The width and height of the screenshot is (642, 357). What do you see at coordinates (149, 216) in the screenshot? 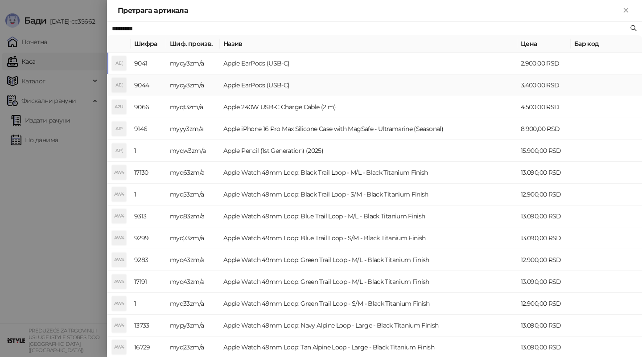
I see `td: 9313` at bounding box center [149, 216].